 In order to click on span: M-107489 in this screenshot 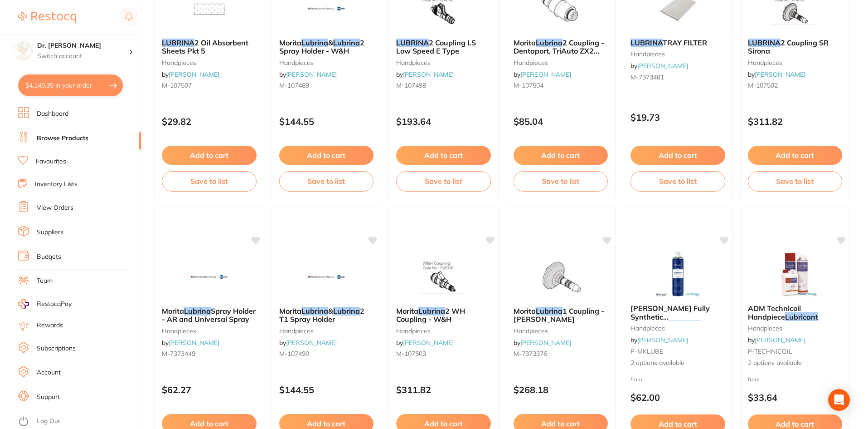, I will do `click(294, 86)`.